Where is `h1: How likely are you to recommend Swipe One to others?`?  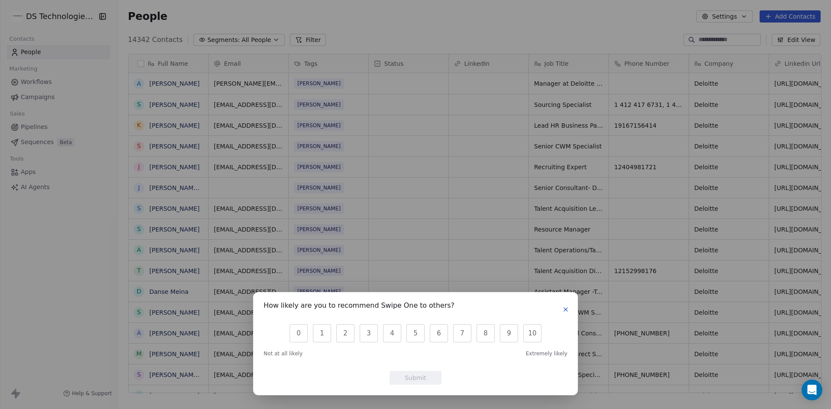 h1: How likely are you to recommend Swipe One to others? is located at coordinates (359, 307).